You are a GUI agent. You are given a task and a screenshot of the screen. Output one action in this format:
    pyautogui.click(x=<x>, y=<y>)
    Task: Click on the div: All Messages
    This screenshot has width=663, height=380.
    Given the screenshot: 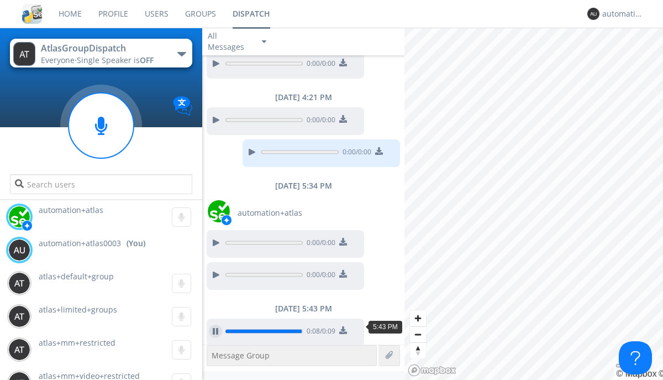 What is the action you would take?
    pyautogui.click(x=230, y=41)
    